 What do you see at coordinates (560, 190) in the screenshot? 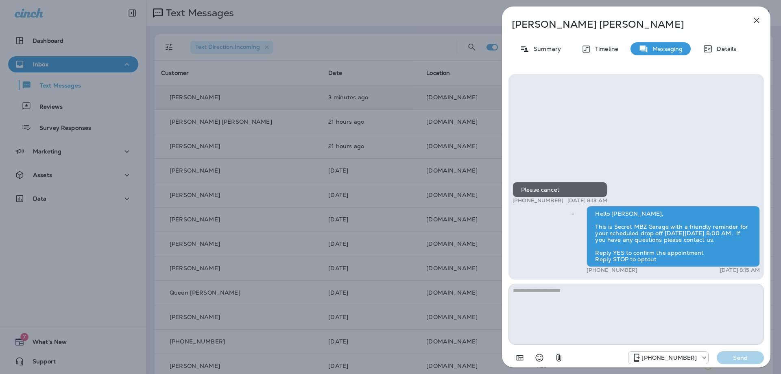
I see `div: Please cancel` at bounding box center [560, 190].